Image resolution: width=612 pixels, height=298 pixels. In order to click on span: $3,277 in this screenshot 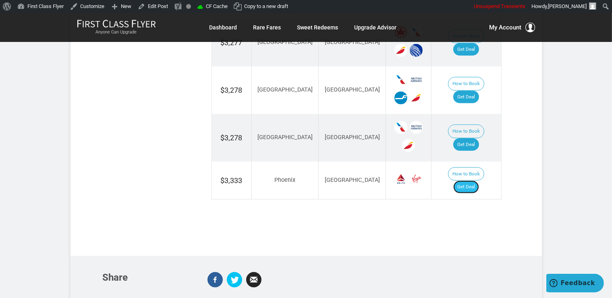, I will do `click(232, 42)`.